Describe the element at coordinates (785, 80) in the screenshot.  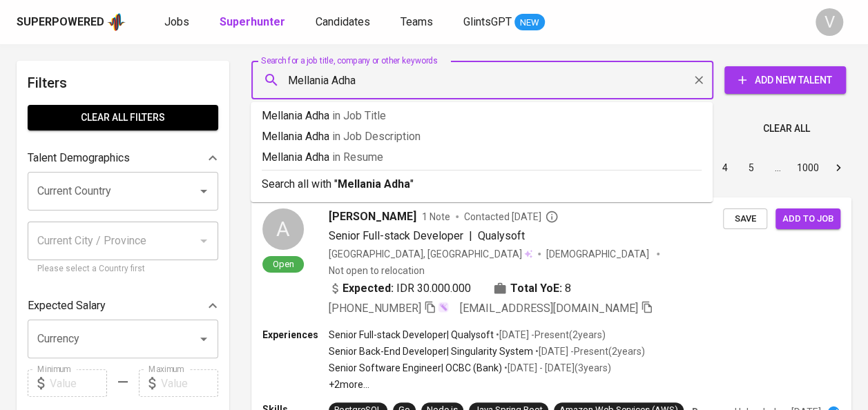
I see `button: Add New Talent` at that location.